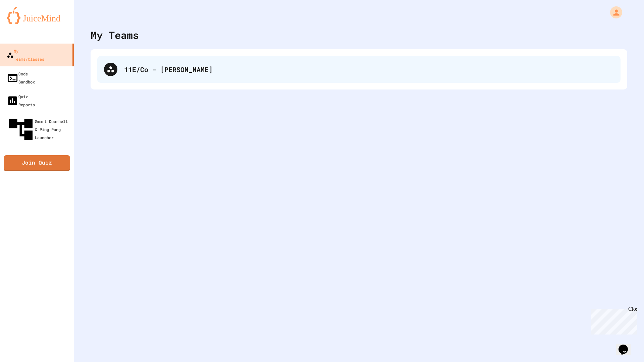 The height and width of the screenshot is (362, 644). Describe the element at coordinates (613, 13) in the screenshot. I see `div: My Account` at that location.